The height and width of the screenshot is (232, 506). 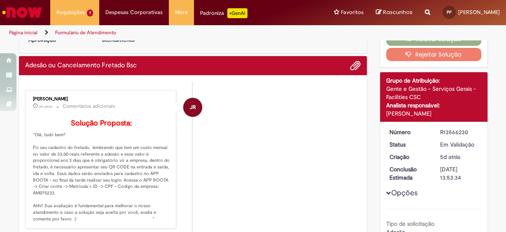 I want to click on b: Tipo de solicitação, so click(x=410, y=223).